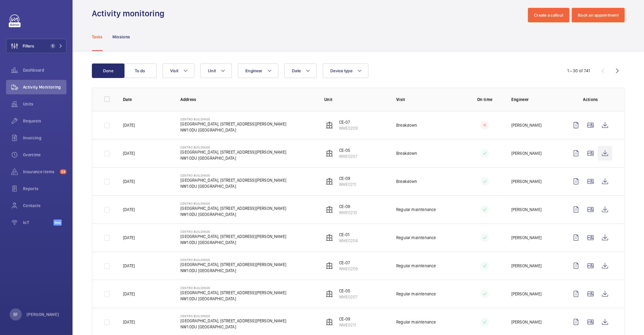 The height and width of the screenshot is (335, 644). I want to click on p: CE-01, so click(349, 235).